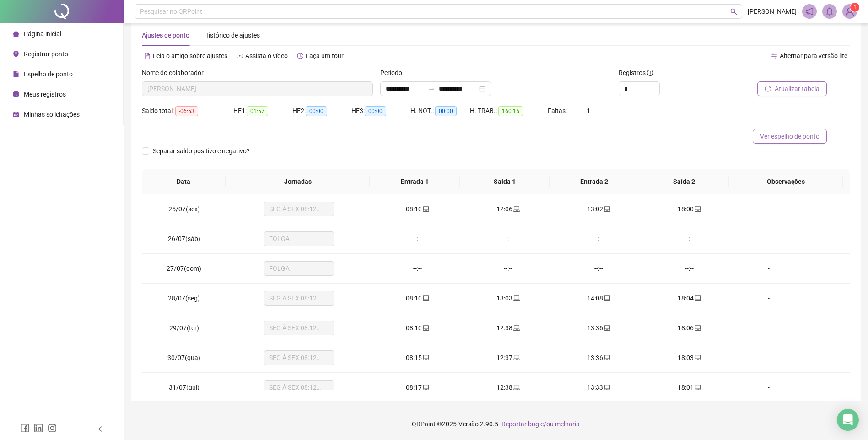 The image size is (868, 440). Describe the element at coordinates (298, 181) in the screenshot. I see `th: Jornadas` at that location.